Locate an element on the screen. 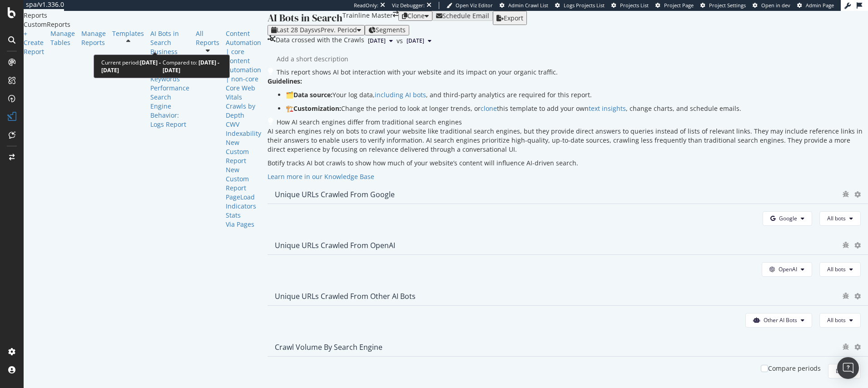 The width and height of the screenshot is (868, 388). a: Projects List is located at coordinates (630, 5).